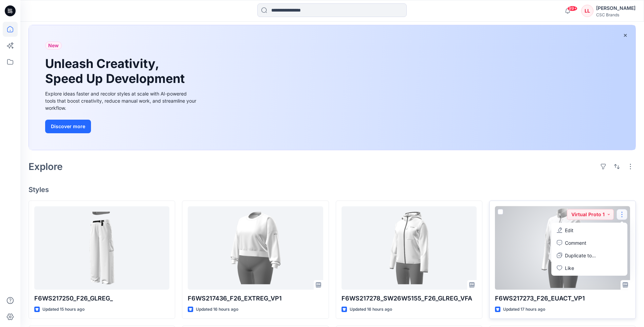 The image size is (644, 327). I want to click on p: Like, so click(569, 268).